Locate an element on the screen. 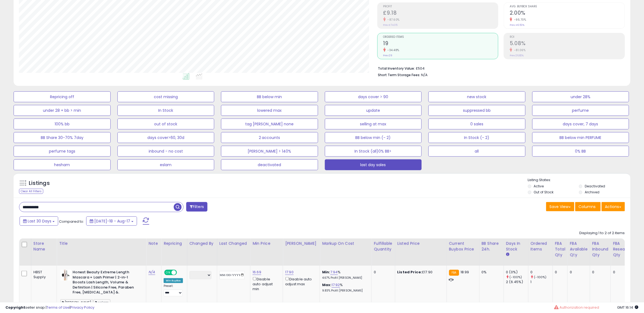 The height and width of the screenshot is (313, 644). button: hesham is located at coordinates (62, 165).